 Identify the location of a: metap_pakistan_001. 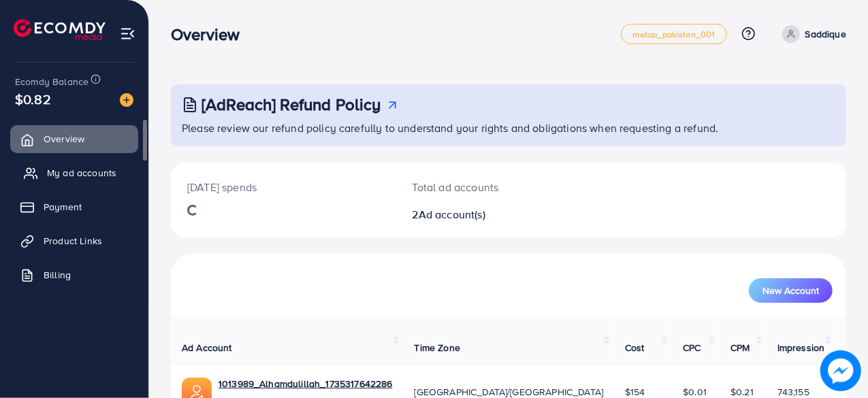
(674, 34).